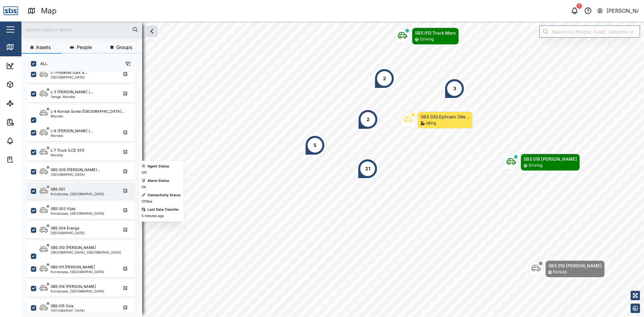 The width and height of the screenshot is (644, 317). Describe the element at coordinates (560, 272) in the screenshot. I see `div: Parked` at that location.